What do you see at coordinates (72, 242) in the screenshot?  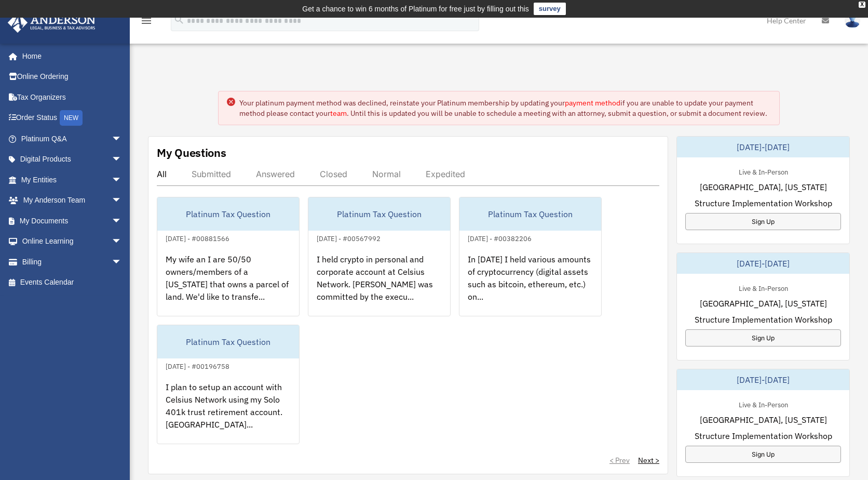 I see `a: Online Learningarrow_drop_down` at bounding box center [72, 242].